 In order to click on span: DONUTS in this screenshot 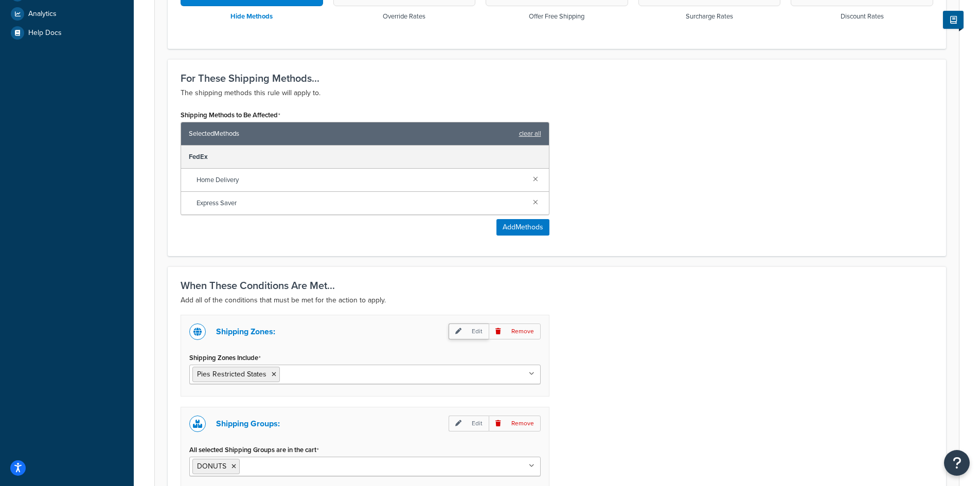, I will do `click(212, 467)`.